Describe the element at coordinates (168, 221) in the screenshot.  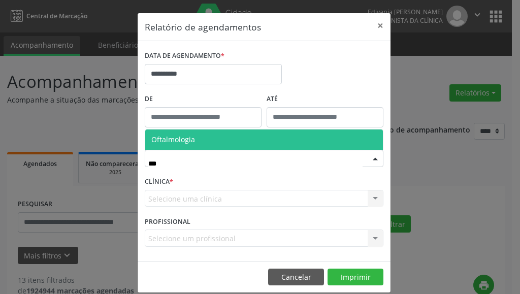
I see `label: PROFISSIONAL` at that location.